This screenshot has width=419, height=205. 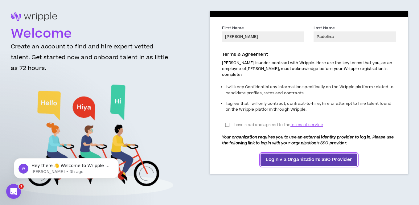 What do you see at coordinates (67, 27) in the screenshot?
I see `p: Message from Morgan, sent 3h ago` at bounding box center [67, 27].